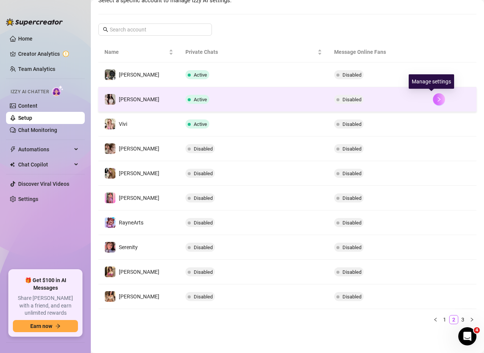  I want to click on a: 3, so click(463, 319).